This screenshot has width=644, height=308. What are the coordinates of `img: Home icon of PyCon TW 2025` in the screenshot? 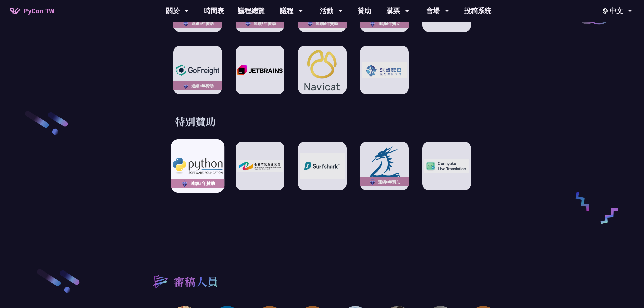 It's located at (16, 11).